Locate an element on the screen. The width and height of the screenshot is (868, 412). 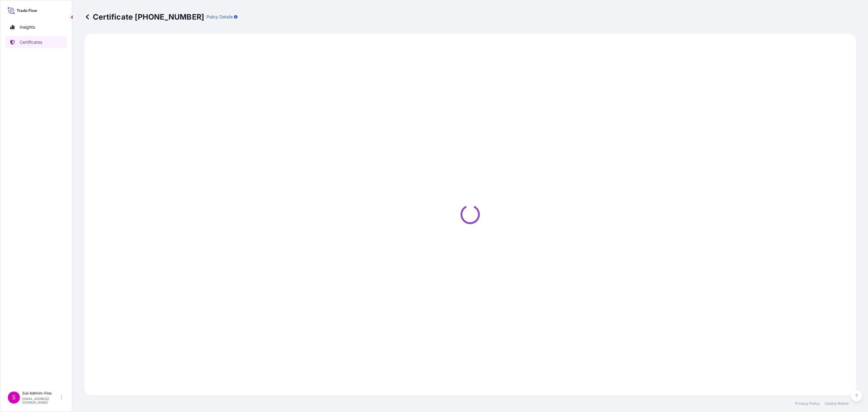
p: Suli Adimim-Fine is located at coordinates (41, 393).